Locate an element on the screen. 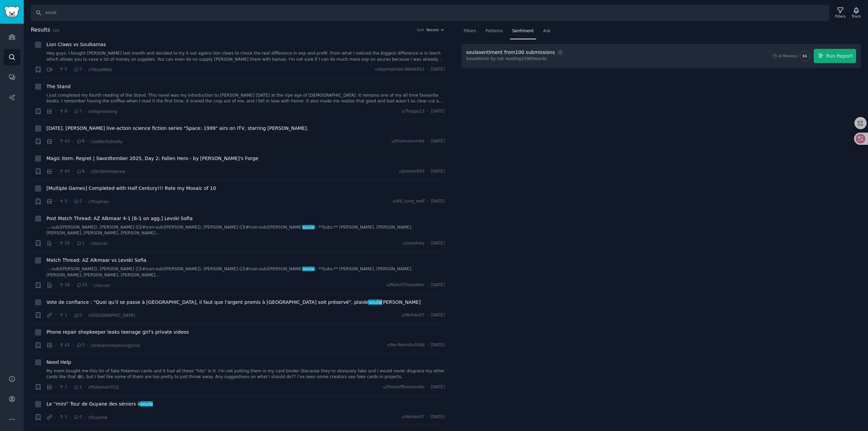  span: u/No-Remote3048 is located at coordinates (406, 345).